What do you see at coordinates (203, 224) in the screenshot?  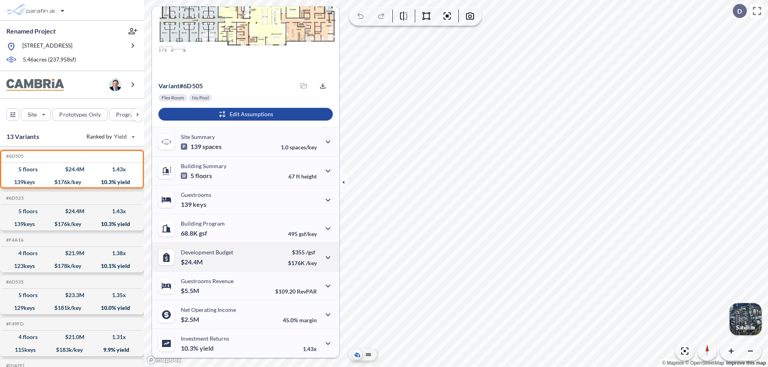 I see `p: Building Program` at bounding box center [203, 224].